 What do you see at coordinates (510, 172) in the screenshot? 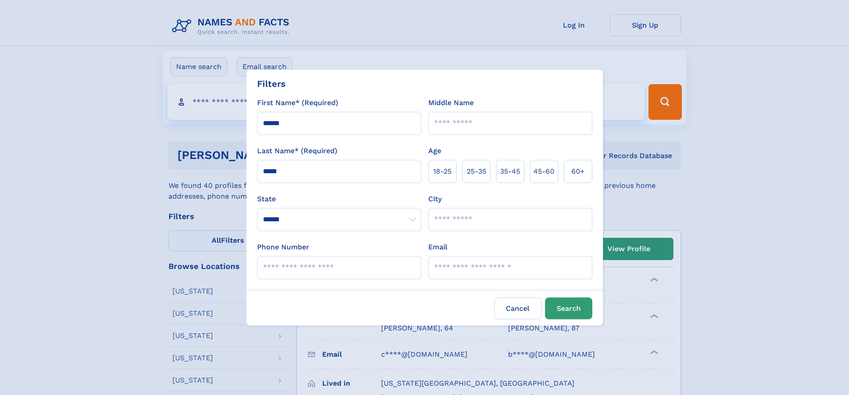
I see `span: 35‑45` at bounding box center [510, 172].